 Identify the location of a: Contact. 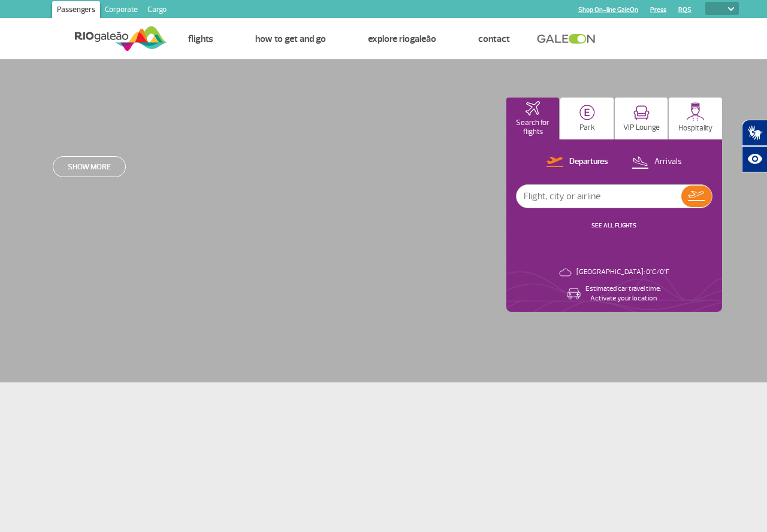
(494, 39).